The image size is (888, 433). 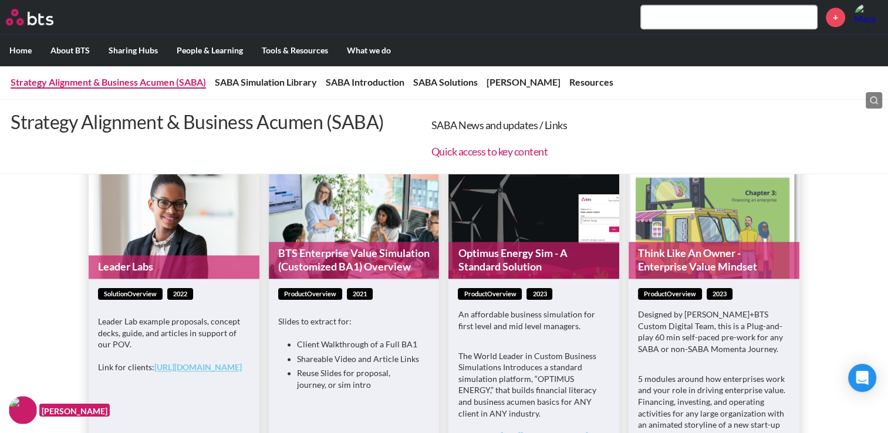 I want to click on img: Mara Georgopoulou, so click(x=868, y=17).